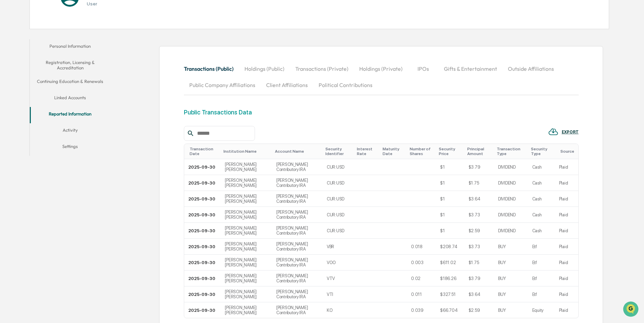  What do you see at coordinates (70, 142) in the screenshot?
I see `span: Attestations` at bounding box center [70, 142].